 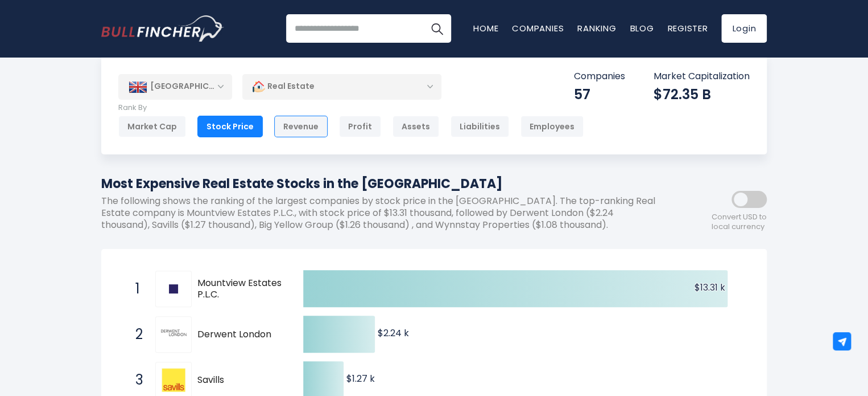 What do you see at coordinates (240, 380) in the screenshot?
I see `span: Savills` at bounding box center [240, 380].